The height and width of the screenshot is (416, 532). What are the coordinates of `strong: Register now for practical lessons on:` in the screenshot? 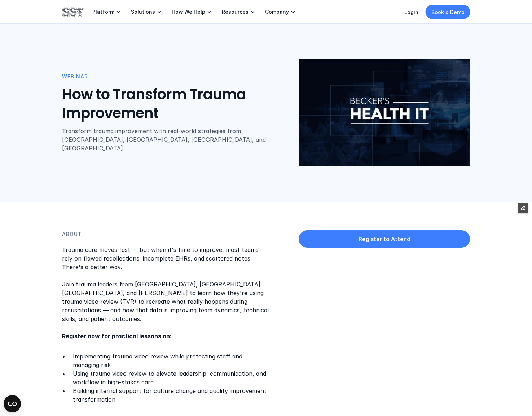 It's located at (116, 336).